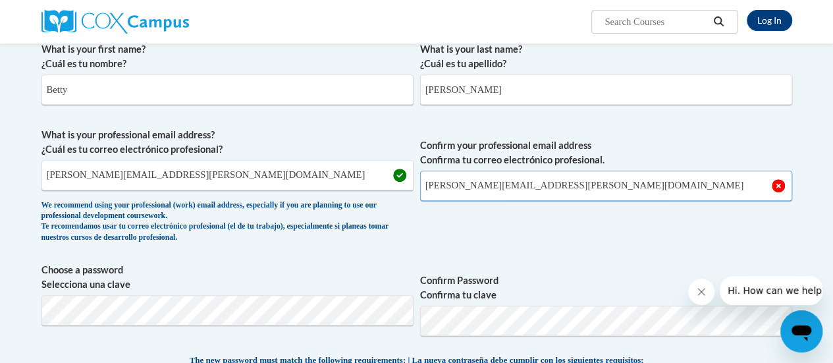 This screenshot has height=363, width=833. Describe the element at coordinates (719, 22) in the screenshot. I see `button: Search` at that location.